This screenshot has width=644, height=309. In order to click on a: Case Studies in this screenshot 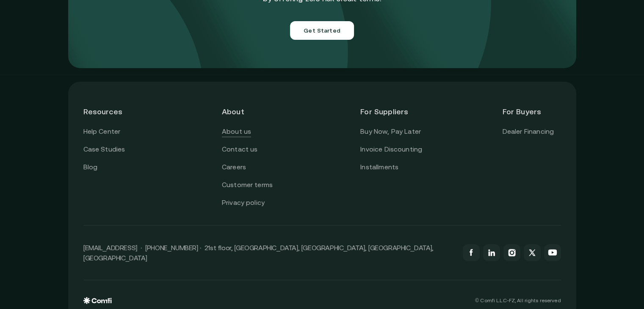, I will do `click(104, 150)`.